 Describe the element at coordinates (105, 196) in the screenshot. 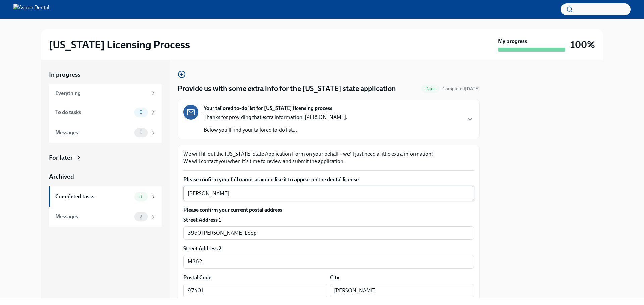

I see `a: Completed tasks8` at that location.